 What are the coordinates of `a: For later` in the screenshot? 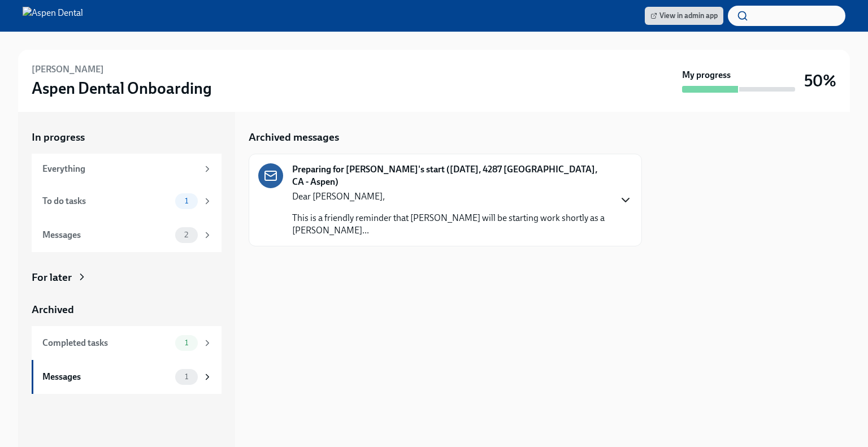 It's located at (126, 277).